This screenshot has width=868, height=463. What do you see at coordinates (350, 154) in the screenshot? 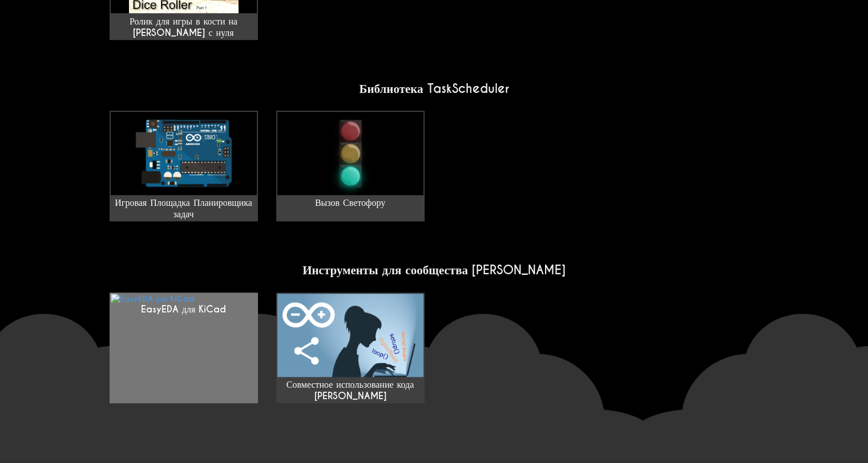
I see `img: Вызов Светофору` at bounding box center [350, 154].